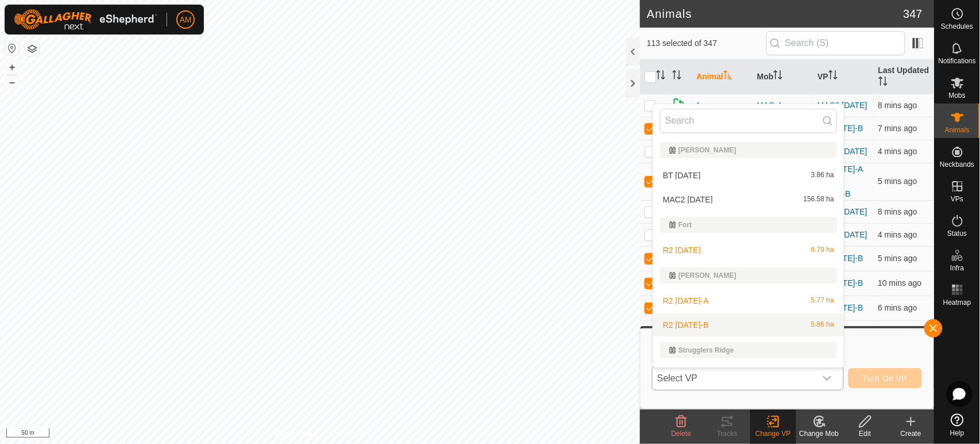  What do you see at coordinates (836, 43) in the screenshot?
I see `input: Search (S)` at bounding box center [836, 43].